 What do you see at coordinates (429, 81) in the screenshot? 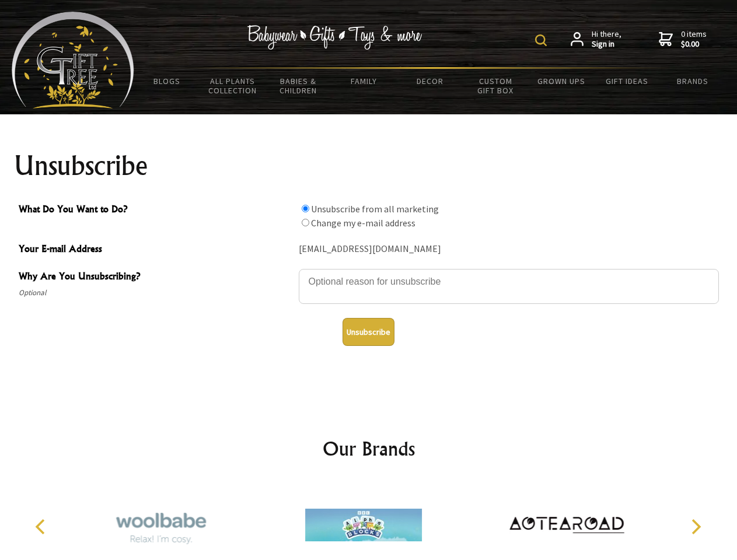
I see `a: Decor` at bounding box center [429, 81].